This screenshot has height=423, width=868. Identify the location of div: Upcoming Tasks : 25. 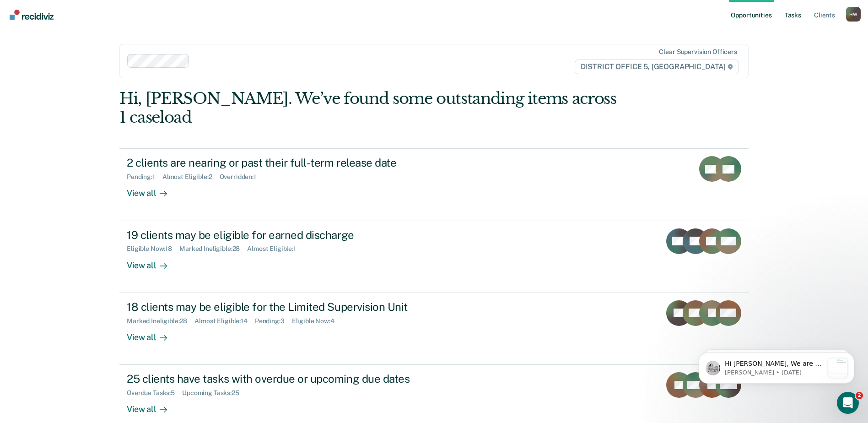
(214, 393).